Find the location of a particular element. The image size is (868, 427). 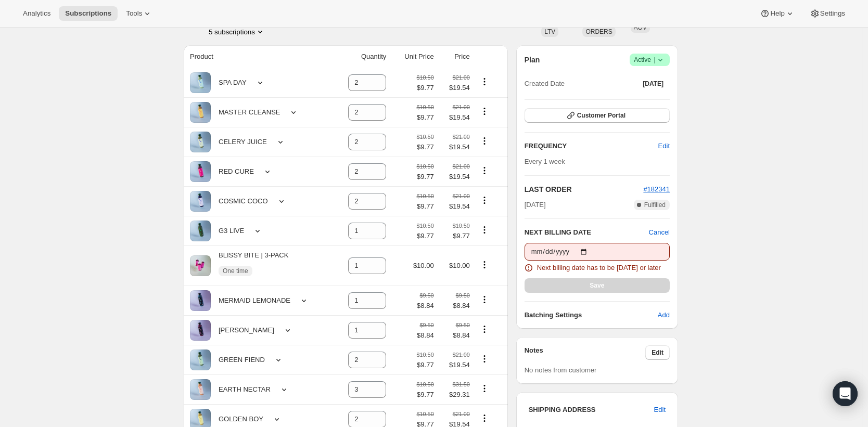

h2: Plan is located at coordinates (532, 60).